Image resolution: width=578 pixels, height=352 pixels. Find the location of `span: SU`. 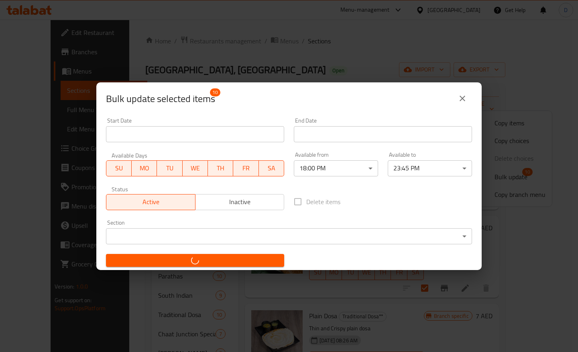

span: SU is located at coordinates (119, 168).